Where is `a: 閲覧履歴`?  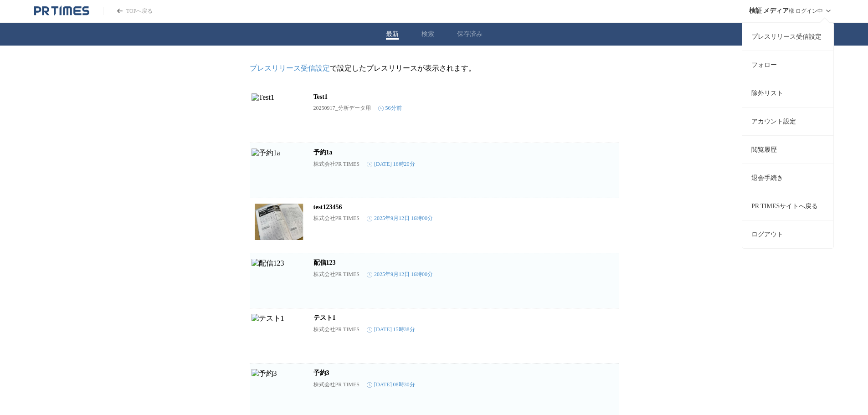 a: 閲覧履歴 is located at coordinates (787, 149).